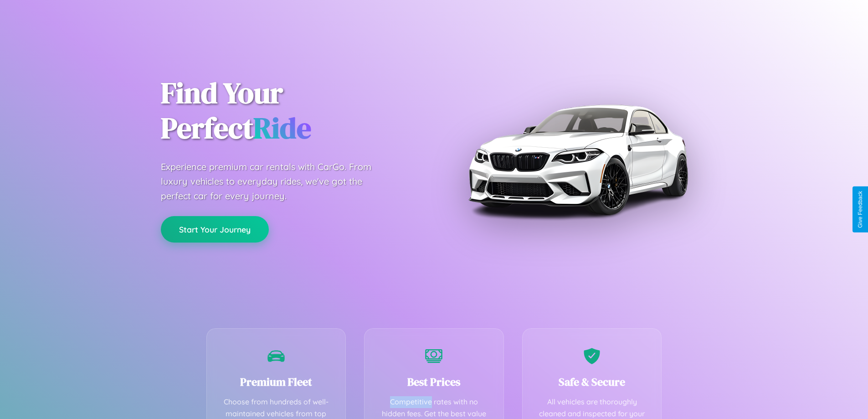 The image size is (868, 419). Describe the element at coordinates (275, 182) in the screenshot. I see `p: Experience premium car rentals with CarGo. From luxury vehicles to everyday rides, we've got the ...` at that location.